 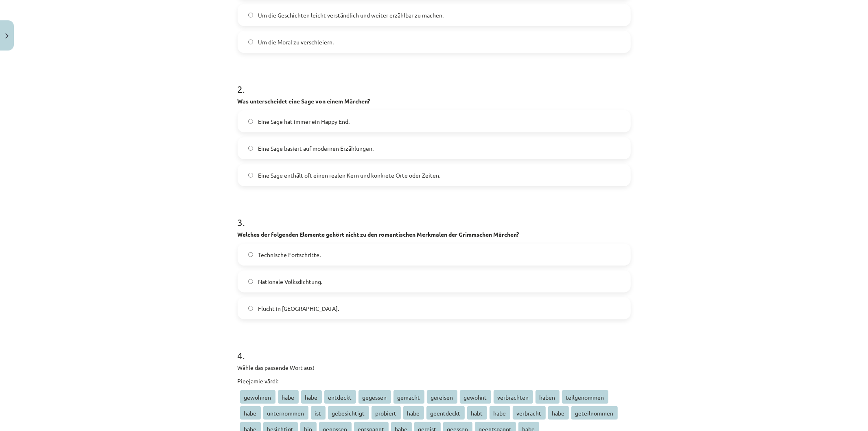 I want to click on span: verbrachten, so click(x=513, y=397).